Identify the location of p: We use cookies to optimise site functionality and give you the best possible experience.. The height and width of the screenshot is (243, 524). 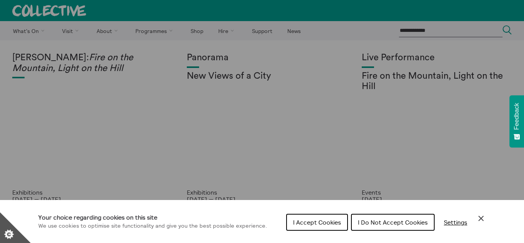
(153, 226).